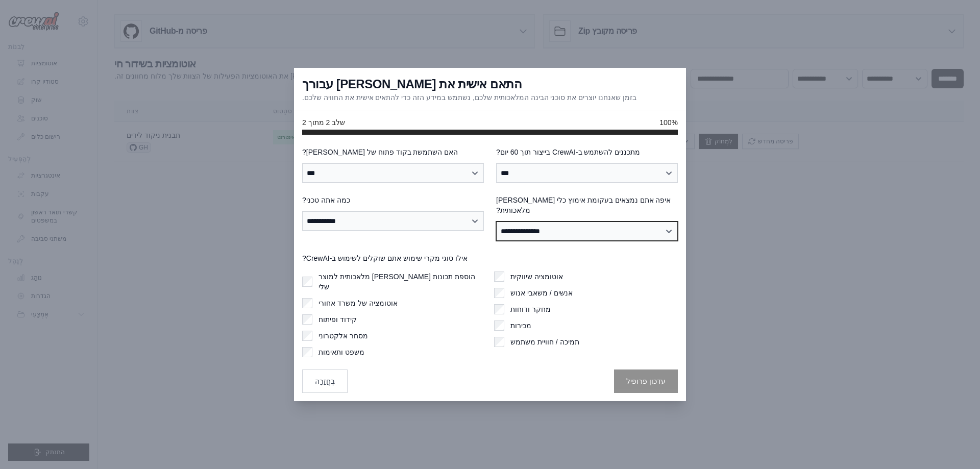 The width and height of the screenshot is (980, 469). What do you see at coordinates (341, 352) in the screenshot?
I see `font: משפט ותאימות` at bounding box center [341, 352].